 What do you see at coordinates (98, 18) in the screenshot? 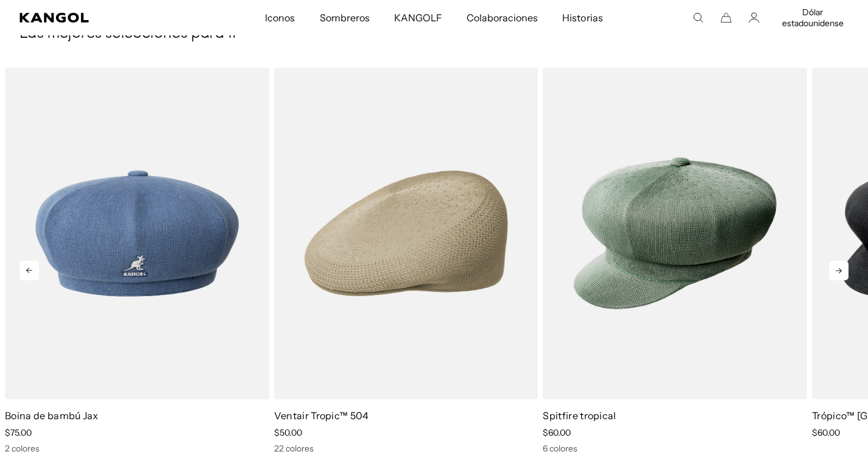
I see `a: Kangol` at bounding box center [98, 18].